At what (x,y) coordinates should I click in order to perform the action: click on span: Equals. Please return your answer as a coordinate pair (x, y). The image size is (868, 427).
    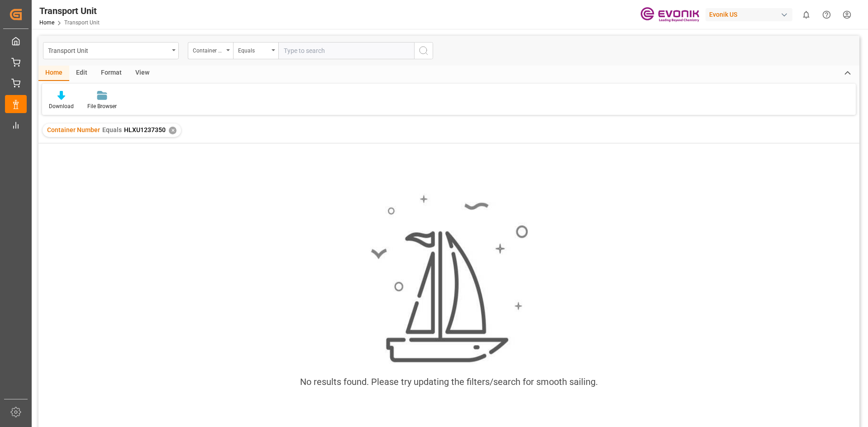
    Looking at the image, I should click on (112, 130).